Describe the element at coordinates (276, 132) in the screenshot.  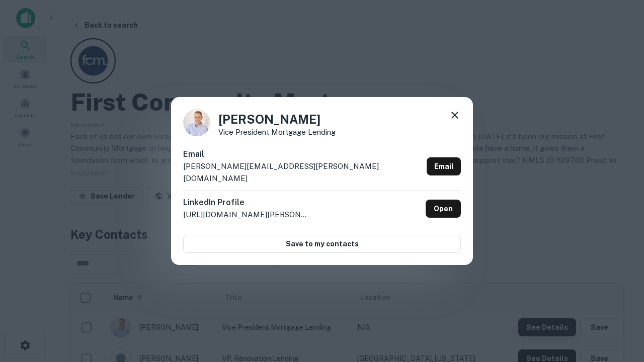
I see `p: Vice President Mortgage Lending` at that location.